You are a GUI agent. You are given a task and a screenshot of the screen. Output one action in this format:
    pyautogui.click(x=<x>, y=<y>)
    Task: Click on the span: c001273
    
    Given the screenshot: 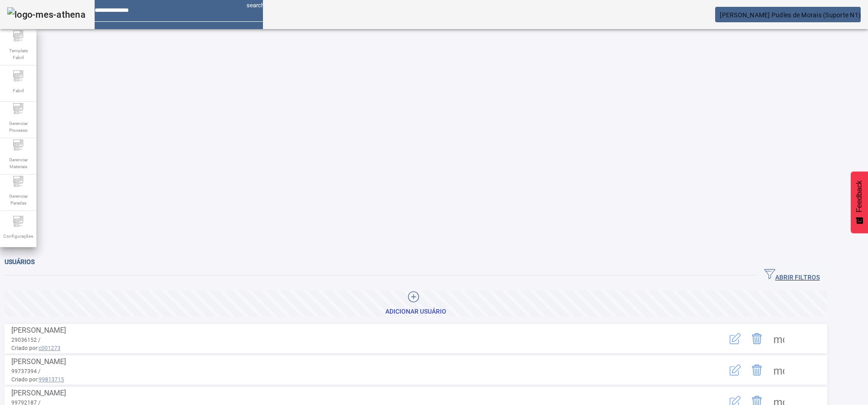 What is the action you would take?
    pyautogui.click(x=50, y=348)
    